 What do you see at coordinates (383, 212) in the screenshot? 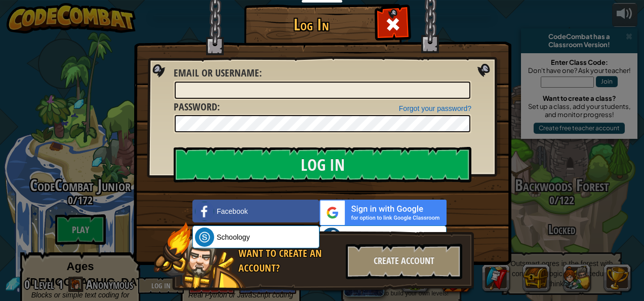
I see `img: gplus_sso_button2.svg` at bounding box center [383, 212].